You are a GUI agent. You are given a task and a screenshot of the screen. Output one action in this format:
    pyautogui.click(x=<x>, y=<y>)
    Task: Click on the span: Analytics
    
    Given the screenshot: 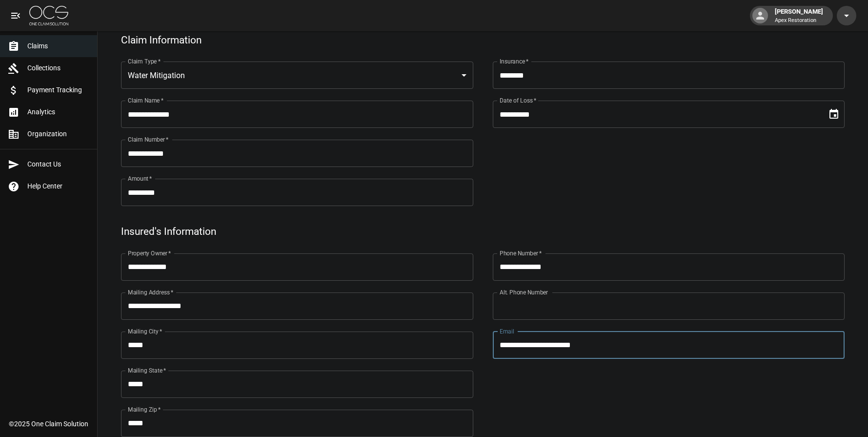 What is the action you would take?
    pyautogui.click(x=58, y=111)
    